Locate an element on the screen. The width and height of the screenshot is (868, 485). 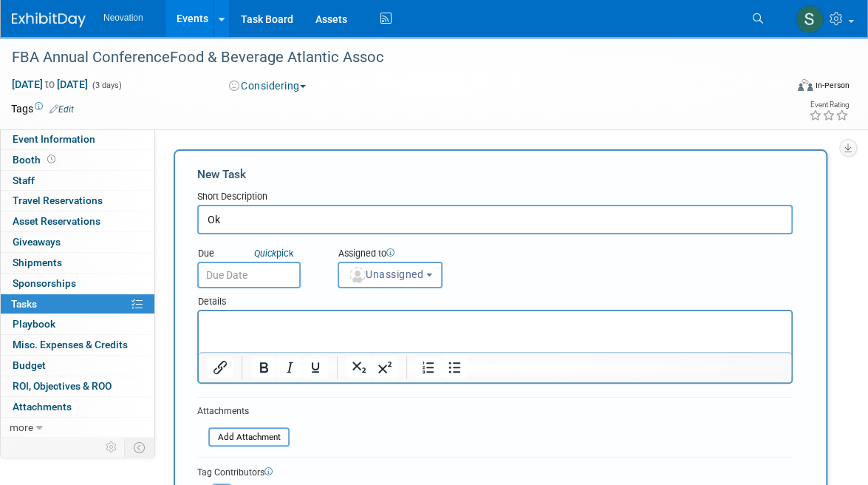
a: Playbook is located at coordinates (77, 324).